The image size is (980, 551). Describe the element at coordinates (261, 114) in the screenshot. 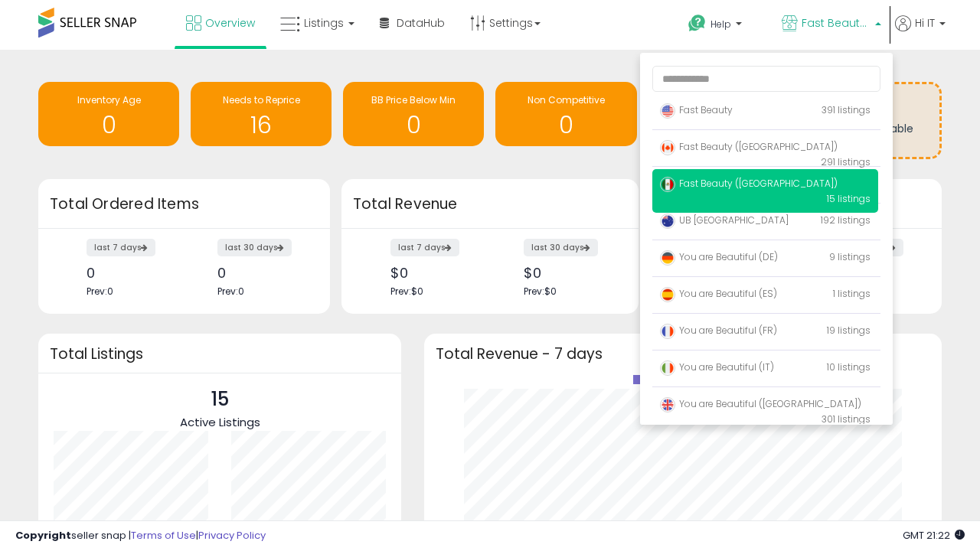

I see `a: Needs to Reprice 16` at that location.